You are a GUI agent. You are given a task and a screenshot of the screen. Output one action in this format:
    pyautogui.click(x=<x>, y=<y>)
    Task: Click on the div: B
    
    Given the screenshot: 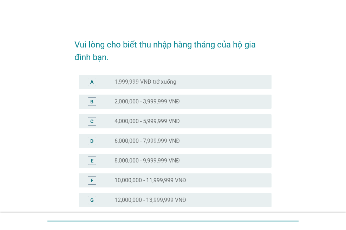 What is the action you would take?
    pyautogui.click(x=92, y=101)
    